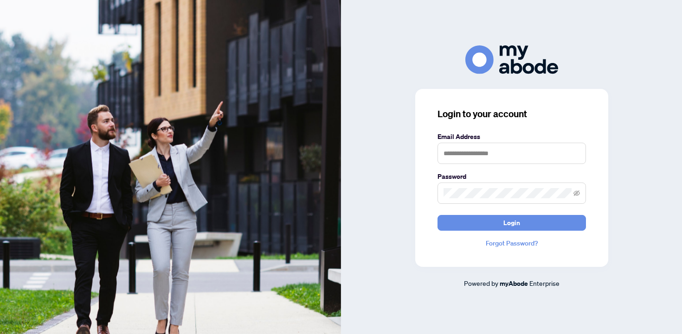  What do you see at coordinates (511, 114) in the screenshot?
I see `h3: Login to your account` at bounding box center [511, 114].